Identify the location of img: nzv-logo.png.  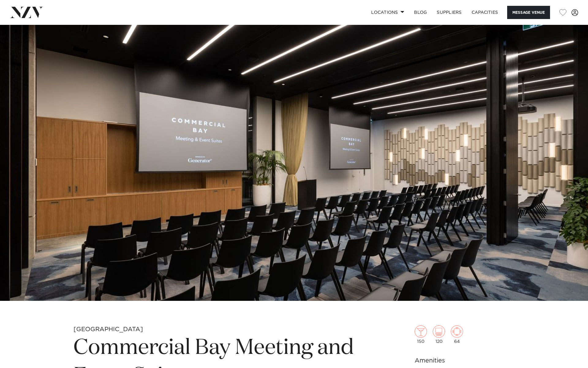
(27, 12).